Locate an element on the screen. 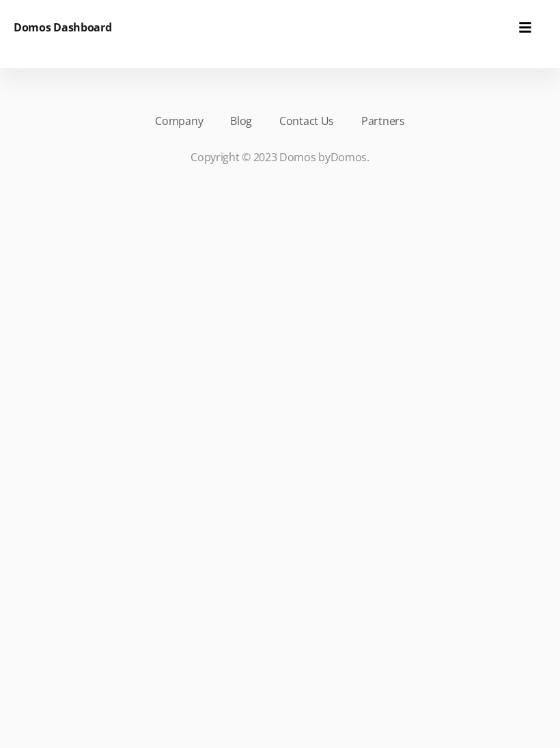 Image resolution: width=560 pixels, height=748 pixels. a: Blog is located at coordinates (241, 121).